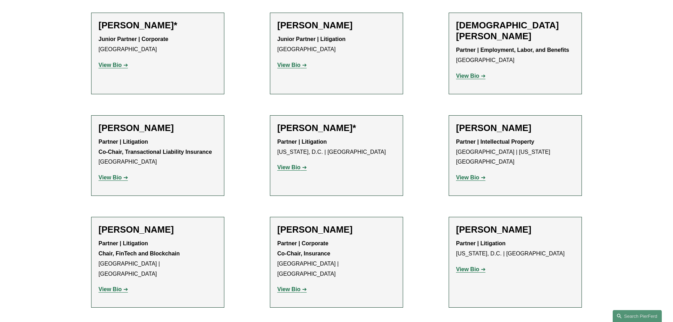  I want to click on strong: Partner | Litigation Chair, FinTech and Blockchain, so click(139, 248).